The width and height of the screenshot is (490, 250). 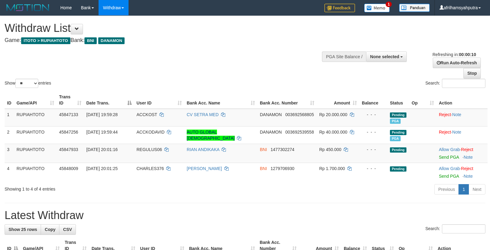 I want to click on td: 2, so click(x=9, y=135).